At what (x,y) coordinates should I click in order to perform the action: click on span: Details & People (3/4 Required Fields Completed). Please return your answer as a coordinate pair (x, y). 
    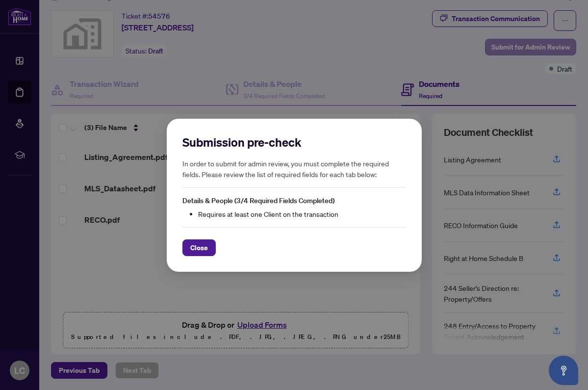
    Looking at the image, I should click on (258, 200).